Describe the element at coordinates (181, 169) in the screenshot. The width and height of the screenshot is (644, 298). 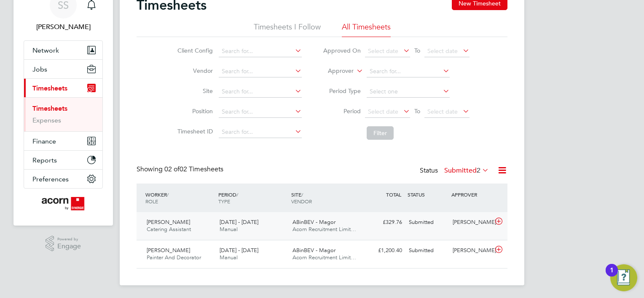
I see `div: Showing` at that location.